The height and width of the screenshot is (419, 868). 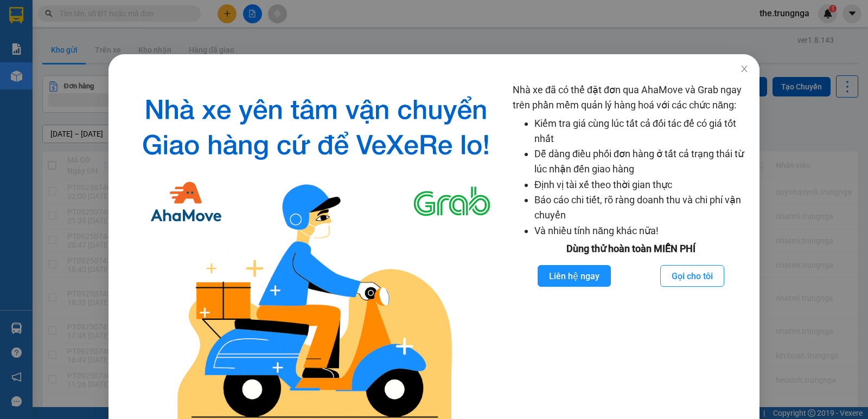 What do you see at coordinates (574, 276) in the screenshot?
I see `button: Liên hệ ngay` at bounding box center [574, 276].